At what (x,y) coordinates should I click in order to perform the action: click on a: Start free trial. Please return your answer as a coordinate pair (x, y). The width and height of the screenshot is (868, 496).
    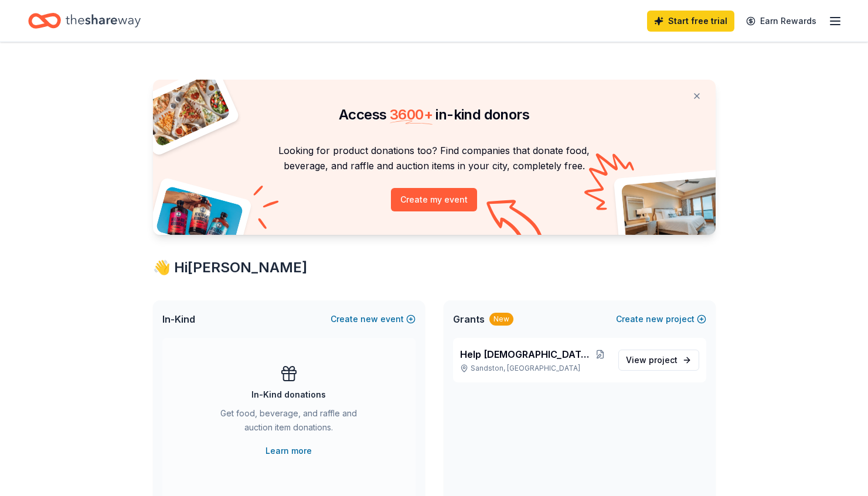
    Looking at the image, I should click on (690, 21).